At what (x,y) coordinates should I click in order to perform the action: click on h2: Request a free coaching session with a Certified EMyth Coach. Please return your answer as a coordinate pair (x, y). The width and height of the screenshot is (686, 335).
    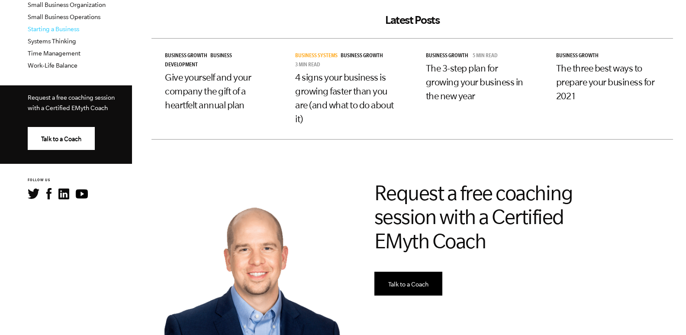
    Looking at the image, I should click on (487, 217).